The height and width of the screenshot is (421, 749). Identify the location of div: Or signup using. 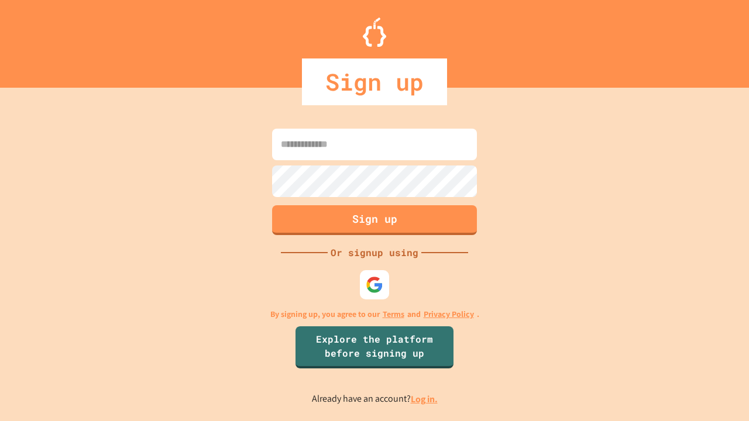
(374, 253).